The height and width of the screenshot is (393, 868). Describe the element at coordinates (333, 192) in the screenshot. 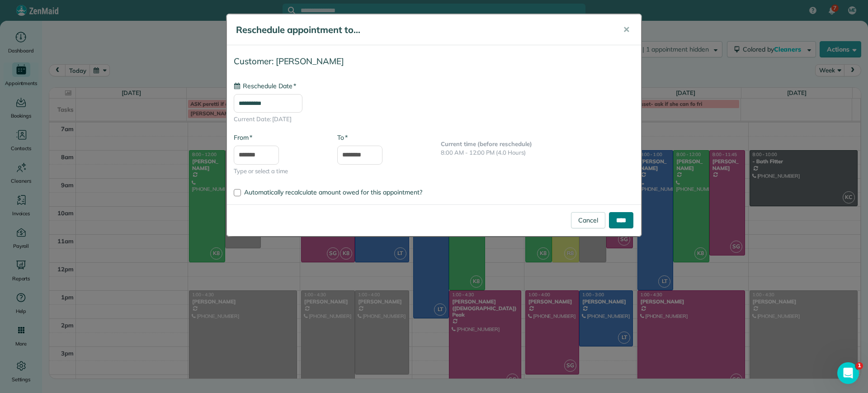

I see `span: Automatically recalculate amount owed for this appointment?` at that location.